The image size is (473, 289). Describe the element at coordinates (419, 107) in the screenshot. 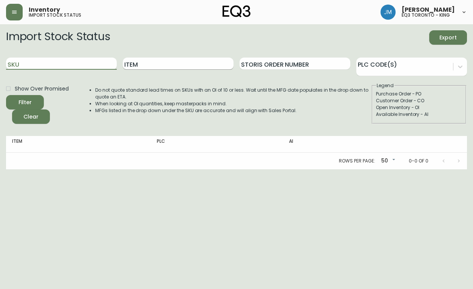

I see `div: Open Inventory - OI` at that location.